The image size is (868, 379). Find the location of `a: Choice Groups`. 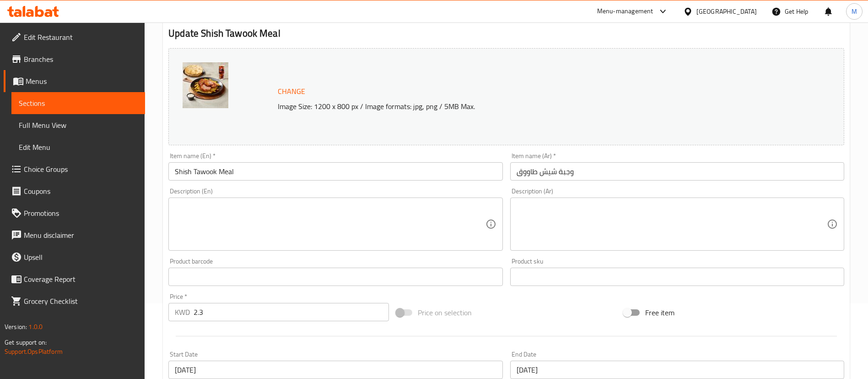

a: Choice Groups is located at coordinates (74, 169).